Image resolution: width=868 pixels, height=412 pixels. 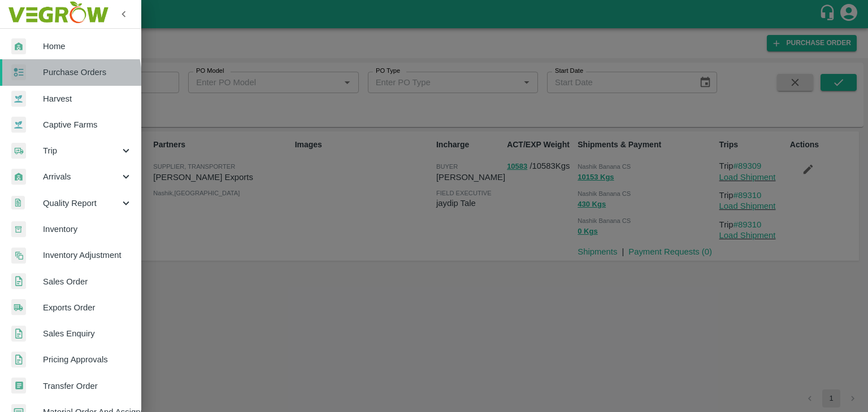 I want to click on span: Pricing Approvals, so click(x=88, y=359).